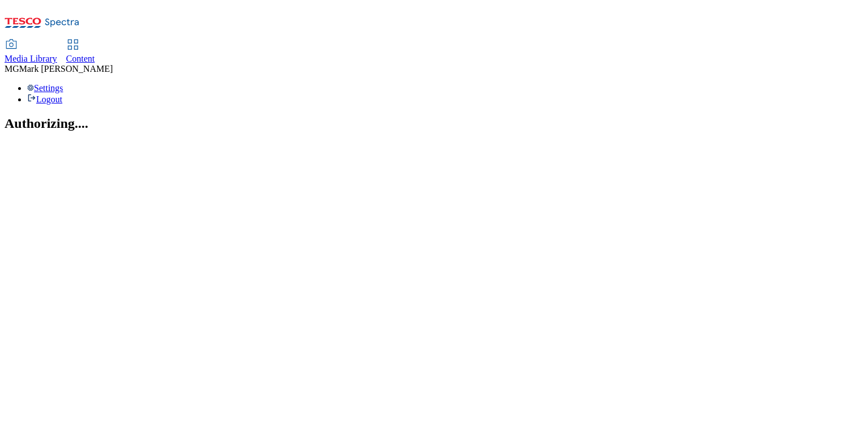 The width and height of the screenshot is (855, 426). Describe the element at coordinates (31, 52) in the screenshot. I see `a: Media Library` at that location.